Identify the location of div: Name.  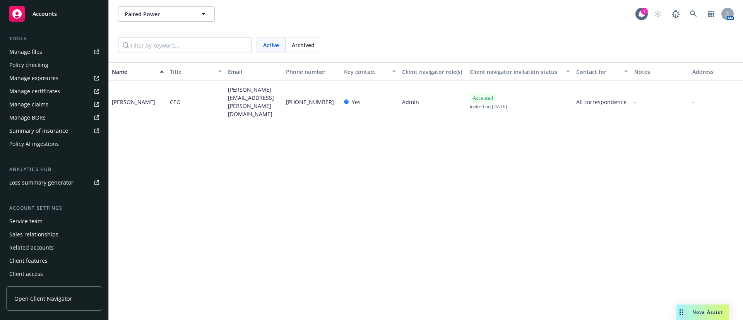
(134, 72).